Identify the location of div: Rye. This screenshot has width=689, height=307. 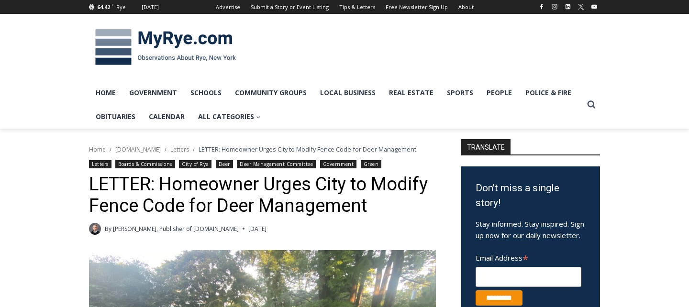
(121, 7).